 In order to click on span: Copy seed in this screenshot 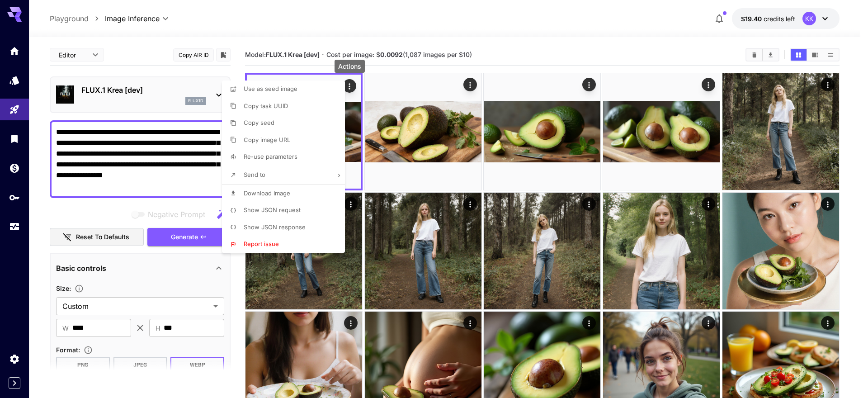, I will do `click(259, 122)`.